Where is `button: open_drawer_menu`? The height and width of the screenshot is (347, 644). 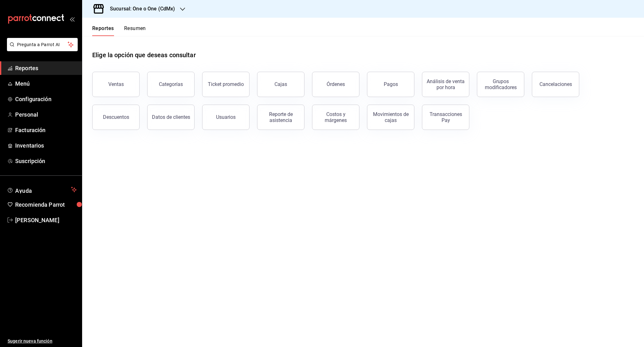 button: open_drawer_menu is located at coordinates (72, 19).